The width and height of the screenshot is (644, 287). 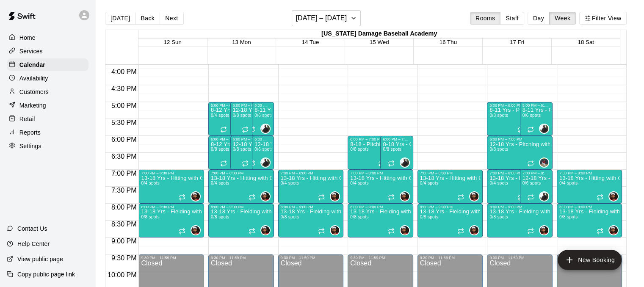 I want to click on div: Seth Dunlap, so click(x=544, y=162).